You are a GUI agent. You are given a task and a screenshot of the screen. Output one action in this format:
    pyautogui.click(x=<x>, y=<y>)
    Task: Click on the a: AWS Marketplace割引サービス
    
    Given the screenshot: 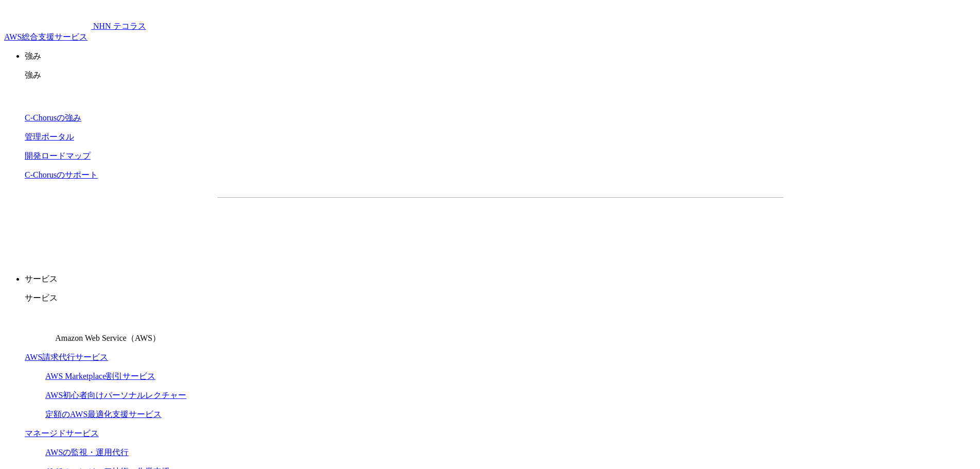 What is the action you would take?
    pyautogui.click(x=100, y=375)
    